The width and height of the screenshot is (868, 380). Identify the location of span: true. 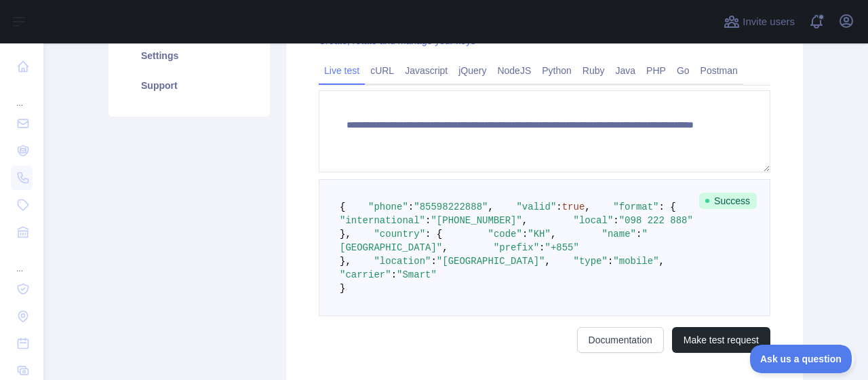
(574, 207).